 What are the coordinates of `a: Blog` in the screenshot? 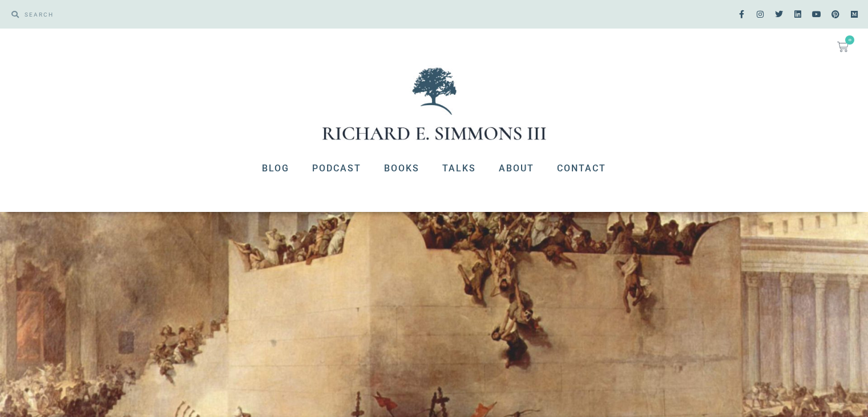 It's located at (276, 168).